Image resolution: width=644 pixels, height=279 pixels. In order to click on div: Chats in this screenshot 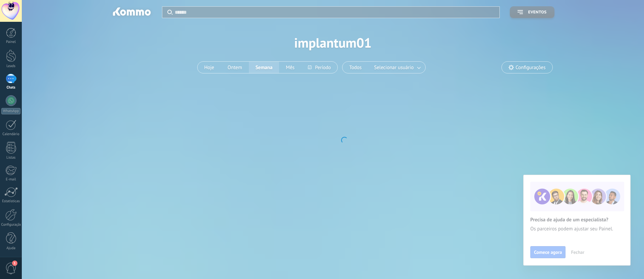, I will do `click(11, 88)`.